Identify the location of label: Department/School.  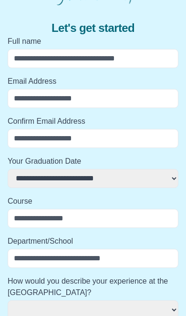
(93, 242).